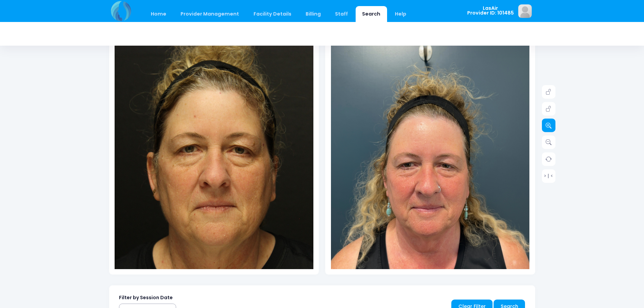 This screenshot has width=644, height=308. I want to click on label: Filter by Session Date, so click(145, 297).